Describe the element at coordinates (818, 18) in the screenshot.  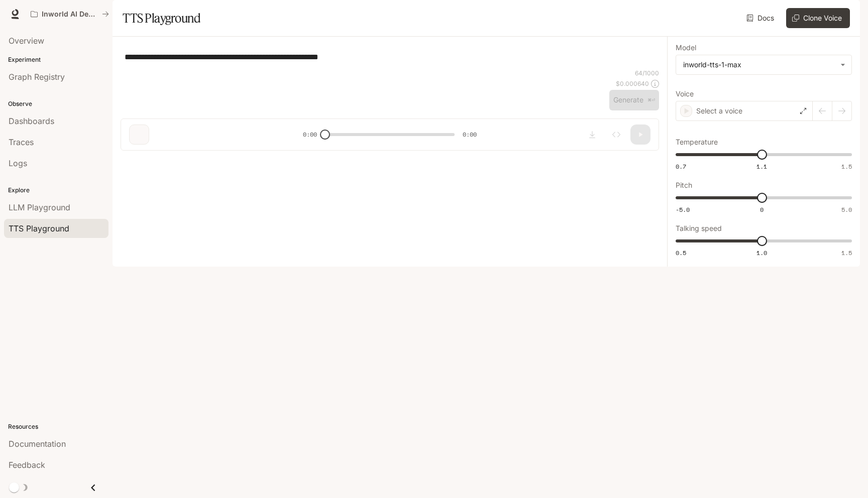
I see `button: Clone Voice` at that location.